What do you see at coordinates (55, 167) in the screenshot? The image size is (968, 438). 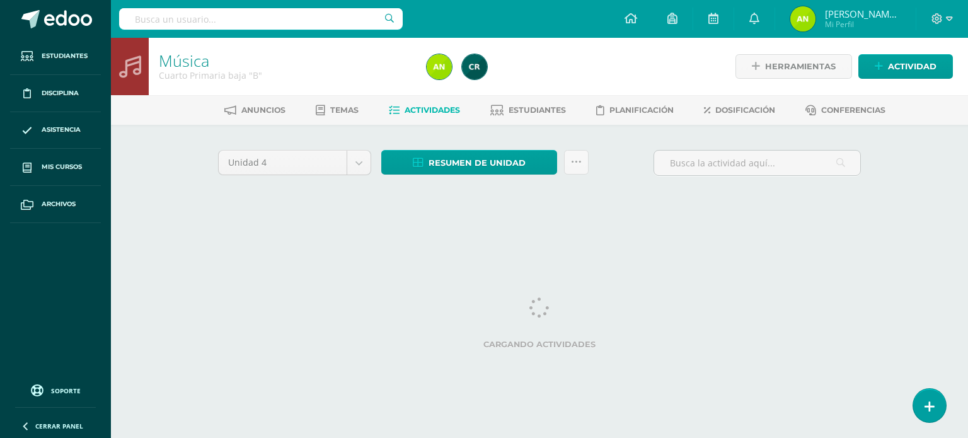 I see `a: Mis cursos` at bounding box center [55, 167].